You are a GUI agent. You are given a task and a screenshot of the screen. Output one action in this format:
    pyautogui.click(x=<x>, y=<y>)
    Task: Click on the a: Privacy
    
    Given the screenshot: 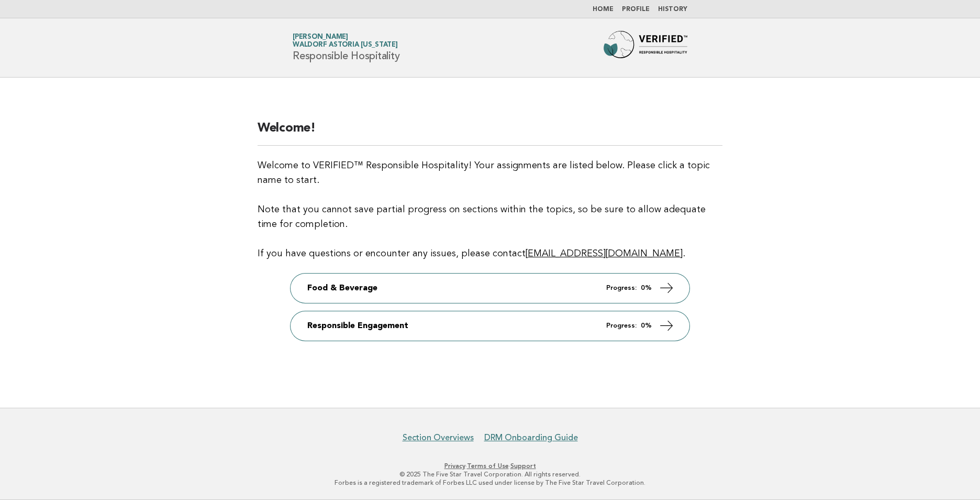 What is the action you would take?
    pyautogui.click(x=455, y=466)
    